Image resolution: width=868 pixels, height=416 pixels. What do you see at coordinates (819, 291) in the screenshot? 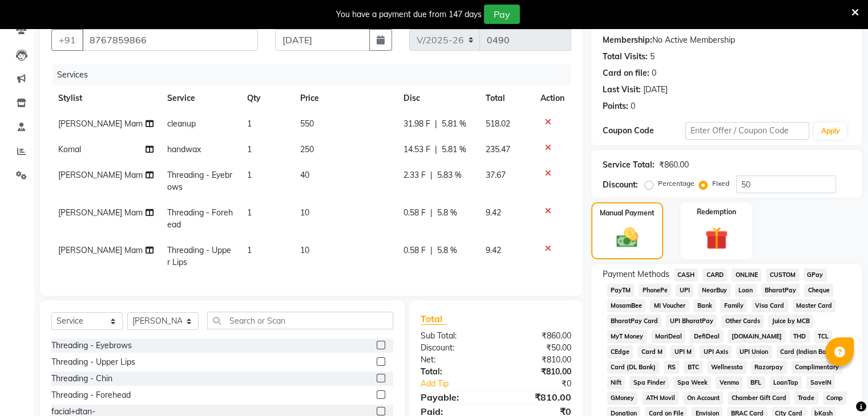
I see `span: Cheque` at bounding box center [819, 291].